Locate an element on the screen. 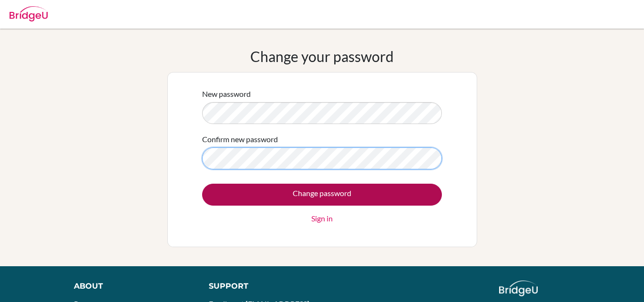 This screenshot has width=644, height=302. input: Change password is located at coordinates (322, 194).